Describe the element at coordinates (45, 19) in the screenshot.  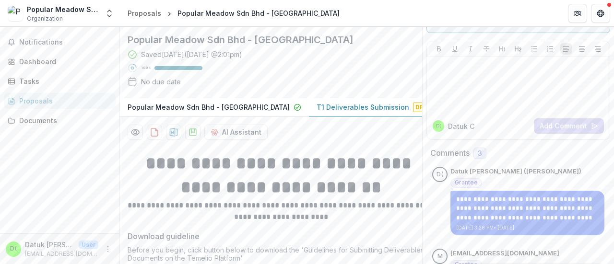
I see `span: Organization` at that location.